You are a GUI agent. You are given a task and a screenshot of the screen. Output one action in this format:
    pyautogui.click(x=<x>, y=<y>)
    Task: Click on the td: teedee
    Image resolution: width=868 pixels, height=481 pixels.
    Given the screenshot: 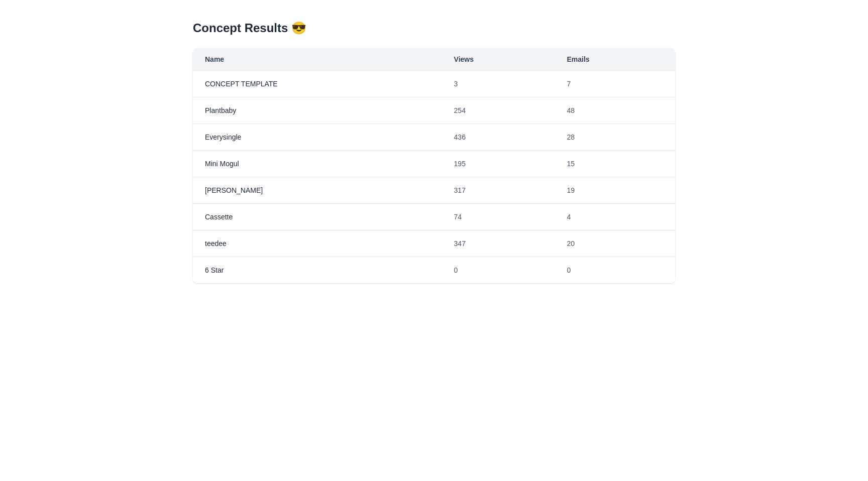 What is the action you would take?
    pyautogui.click(x=317, y=244)
    